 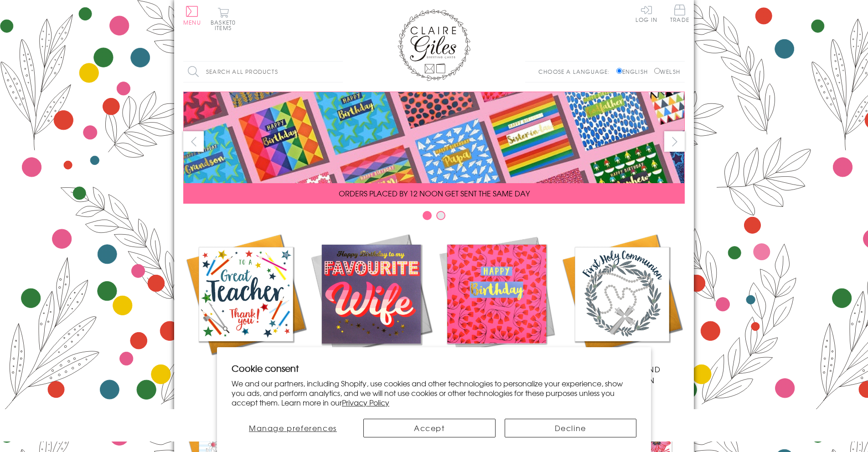 I want to click on button: Accept, so click(x=429, y=427).